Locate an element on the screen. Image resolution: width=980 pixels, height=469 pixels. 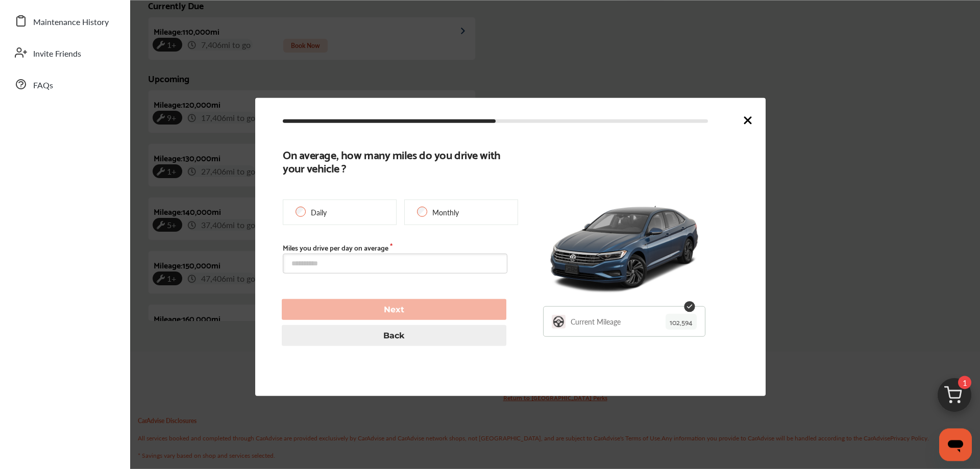
span: Maintenance History is located at coordinates (71, 22).